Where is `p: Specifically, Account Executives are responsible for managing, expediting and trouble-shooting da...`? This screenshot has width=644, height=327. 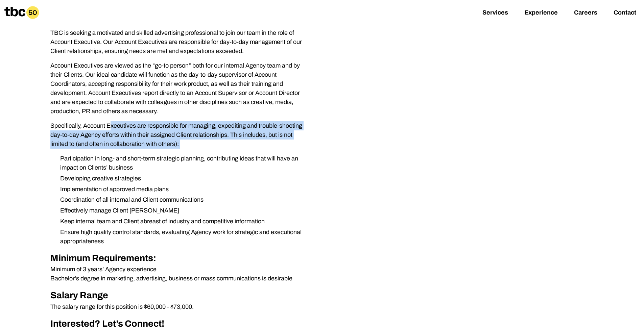 p: Specifically, Account Executives are responsible for managing, expediting and trouble-shooting da... is located at coordinates (180, 135).